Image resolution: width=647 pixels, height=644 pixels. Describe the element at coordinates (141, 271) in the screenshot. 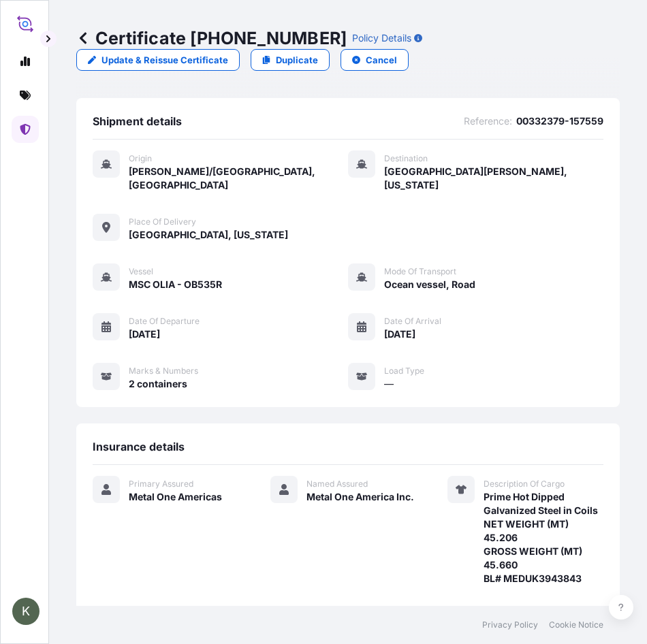

I see `span: Vessel` at that location.